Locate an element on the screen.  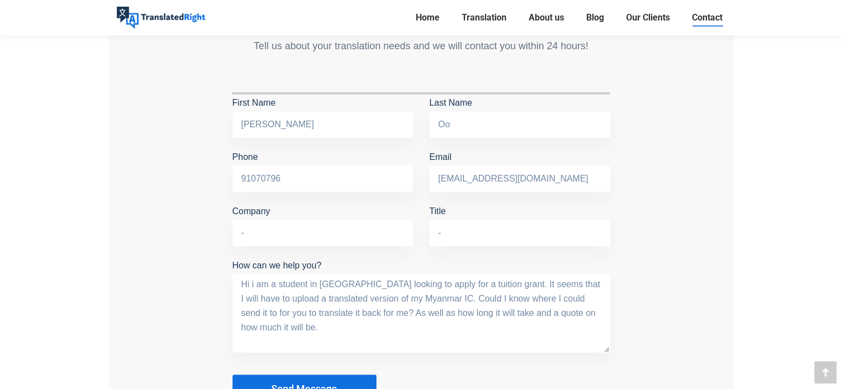
img: Translated Right is located at coordinates (161, 18).